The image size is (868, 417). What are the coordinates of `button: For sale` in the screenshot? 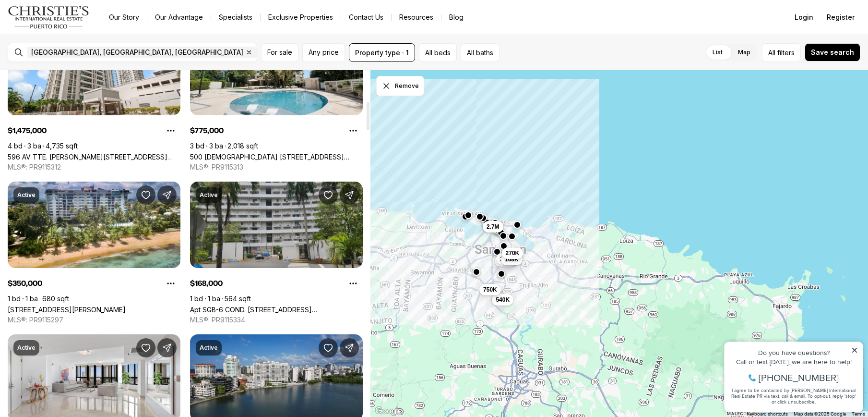 It's located at (280, 52).